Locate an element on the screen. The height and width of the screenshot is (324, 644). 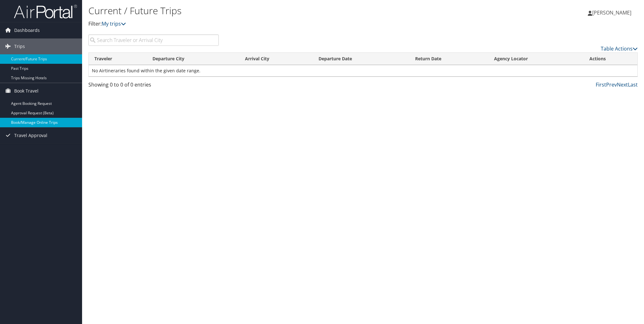
a: Next is located at coordinates (622, 84).